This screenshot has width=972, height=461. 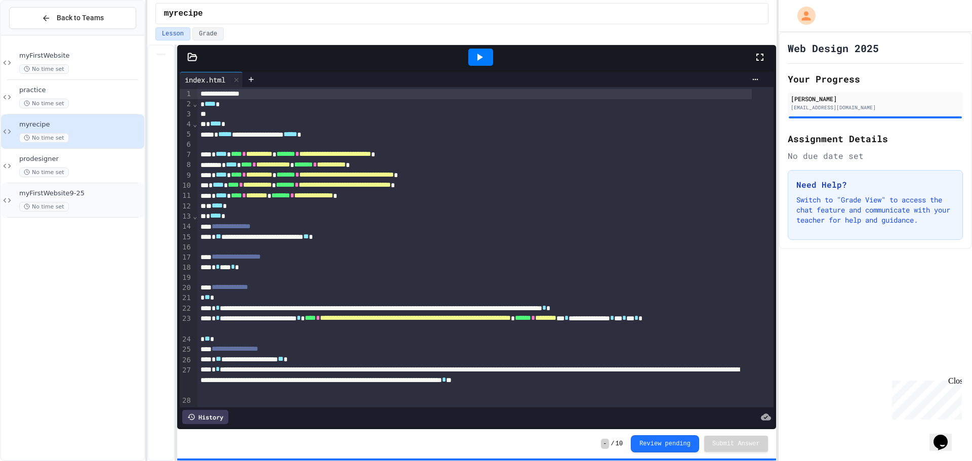 What do you see at coordinates (186, 104) in the screenshot?
I see `div: 2` at bounding box center [186, 104].